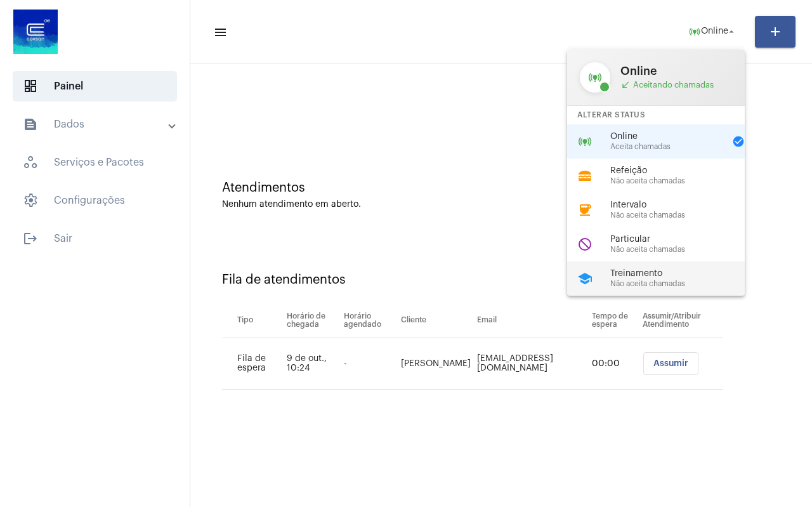  Describe the element at coordinates (682, 239) in the screenshot. I see `span: Particular` at that location.